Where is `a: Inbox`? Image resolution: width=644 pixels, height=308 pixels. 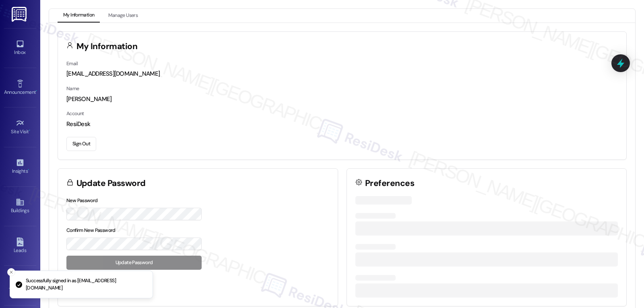
a: Inbox is located at coordinates (20, 48).